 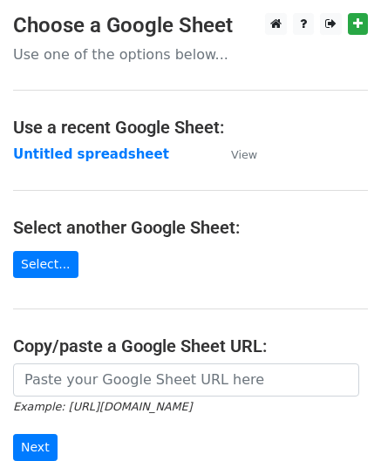 What do you see at coordinates (91, 154) in the screenshot?
I see `a: Untitled spreadsheet` at bounding box center [91, 154].